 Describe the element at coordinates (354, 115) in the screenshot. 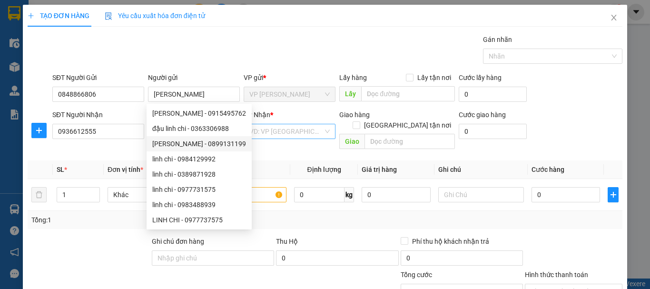

I see `span: Giao hàng` at that location.